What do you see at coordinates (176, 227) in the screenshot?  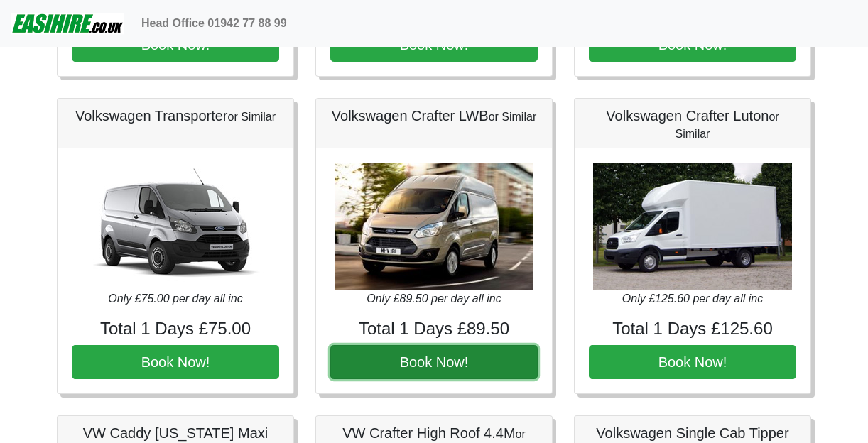 I see `img: Volkswagen Transporter` at bounding box center [176, 227].